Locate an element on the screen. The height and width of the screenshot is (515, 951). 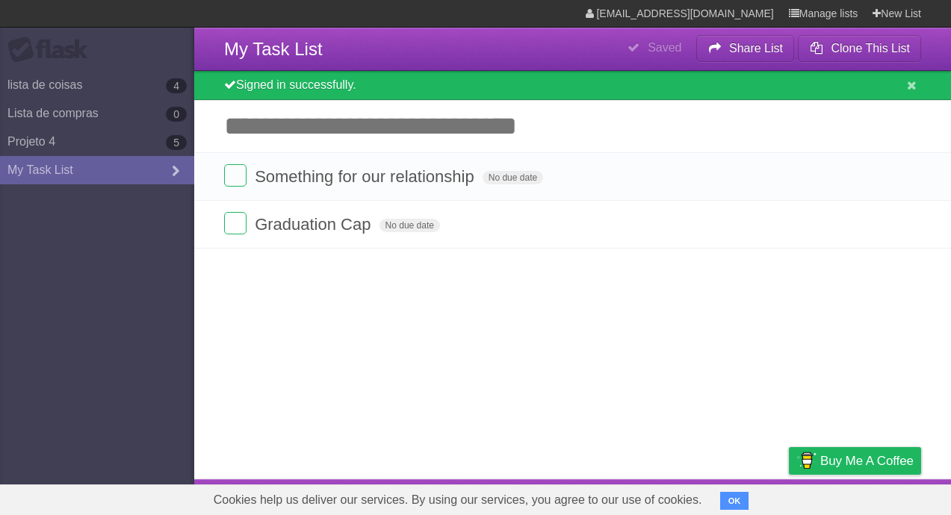
img: Buy me a coffee is located at coordinates (806, 461).